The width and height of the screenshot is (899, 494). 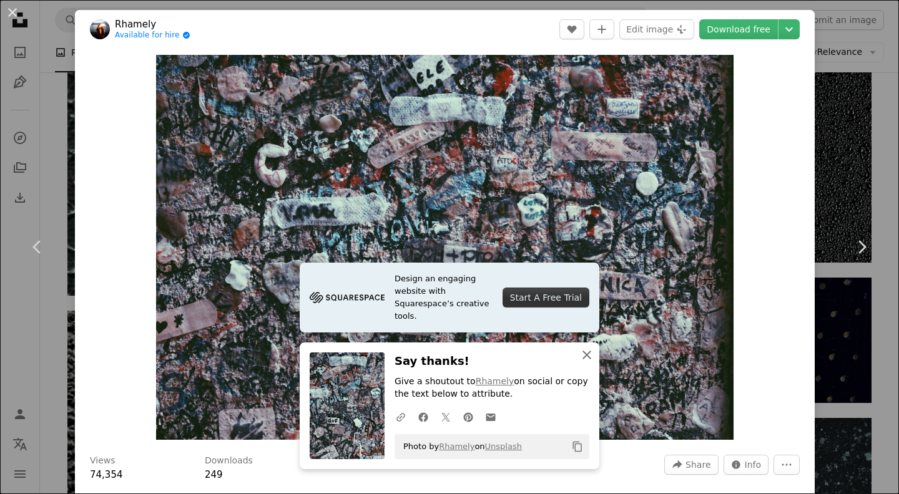 I want to click on div: Start A Free Trial, so click(x=545, y=298).